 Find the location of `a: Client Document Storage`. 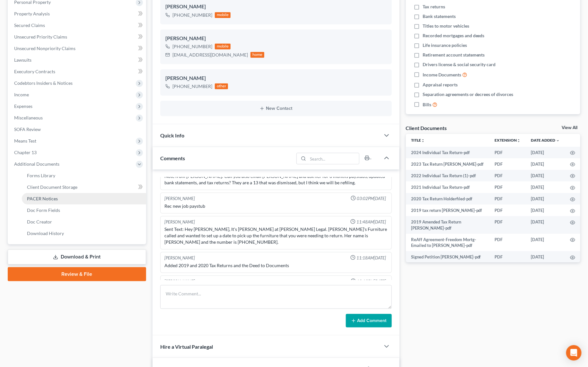

a: Client Document Storage is located at coordinates (84, 187).